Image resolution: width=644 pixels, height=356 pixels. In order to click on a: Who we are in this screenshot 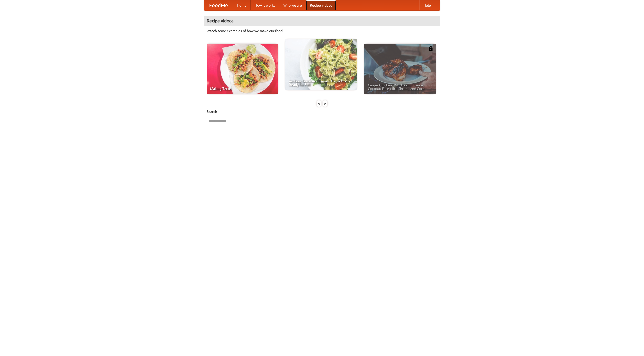, I will do `click(293, 6)`.